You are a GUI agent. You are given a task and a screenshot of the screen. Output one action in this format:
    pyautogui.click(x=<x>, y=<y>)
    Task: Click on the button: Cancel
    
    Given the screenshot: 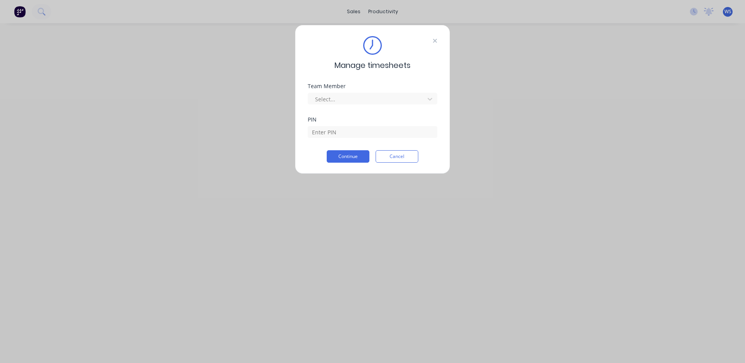 What is the action you would take?
    pyautogui.click(x=397, y=156)
    